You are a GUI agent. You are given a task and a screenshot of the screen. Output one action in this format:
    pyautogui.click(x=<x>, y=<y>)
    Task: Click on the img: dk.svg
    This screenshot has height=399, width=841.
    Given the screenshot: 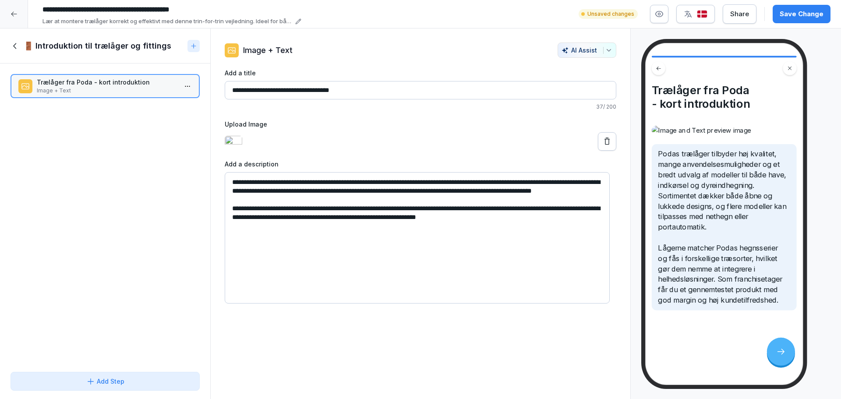 What is the action you would take?
    pyautogui.click(x=702, y=14)
    